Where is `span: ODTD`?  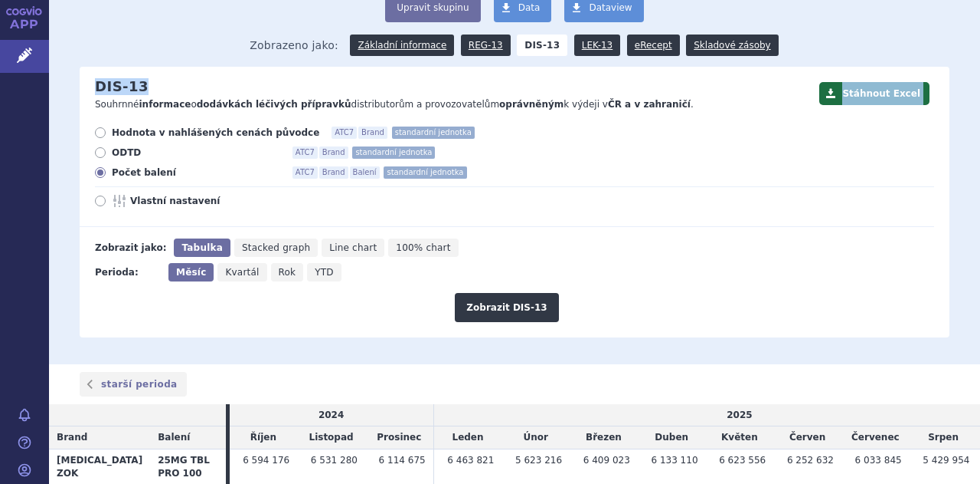 span: ODTD is located at coordinates (196, 152).